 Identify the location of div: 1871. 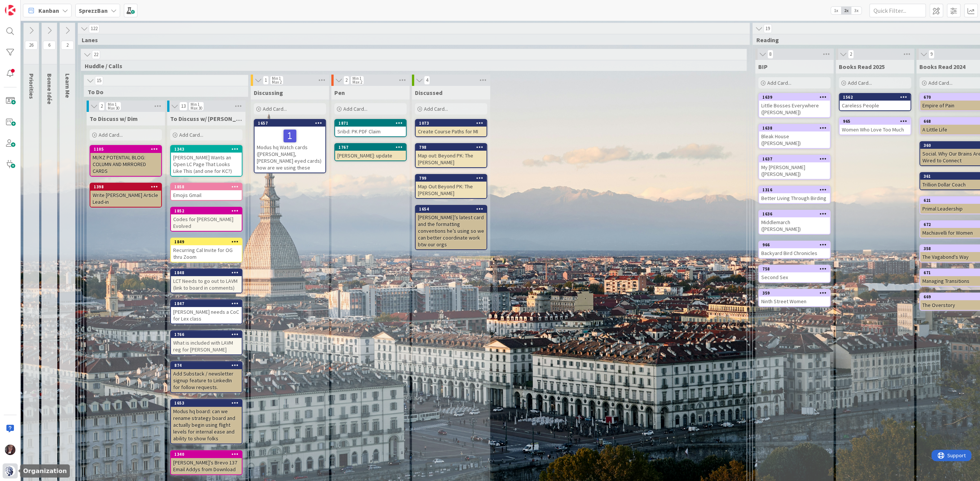
(372, 124).